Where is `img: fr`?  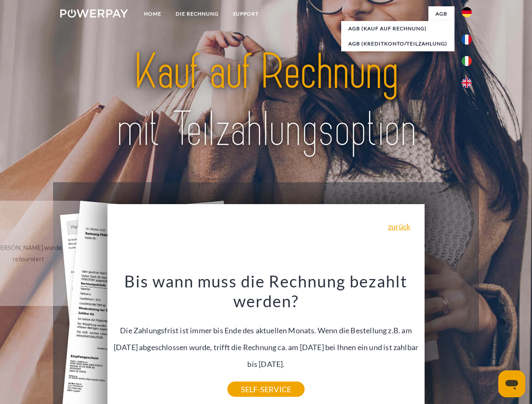 img: fr is located at coordinates (467, 40).